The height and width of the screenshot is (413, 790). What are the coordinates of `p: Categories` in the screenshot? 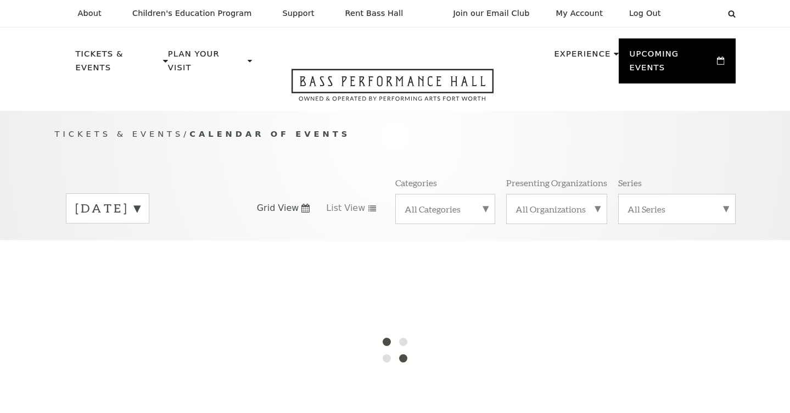 It's located at (416, 182).